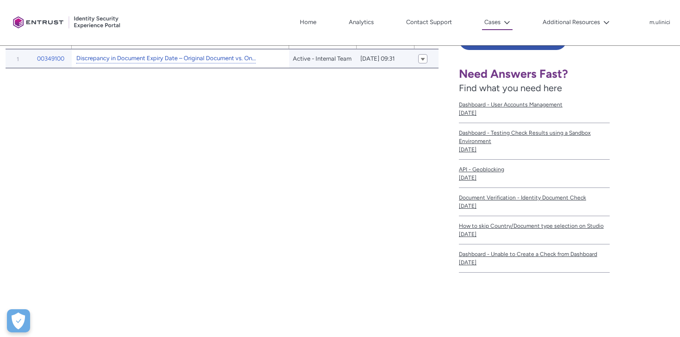 The height and width of the screenshot is (337, 680). Describe the element at coordinates (19, 321) in the screenshot. I see `div: Cookie Preferences` at that location.